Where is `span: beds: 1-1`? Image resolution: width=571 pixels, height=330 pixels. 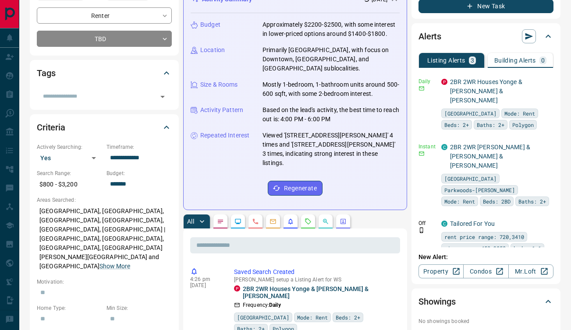
span: beds: 1-1 is located at coordinates (527, 248).